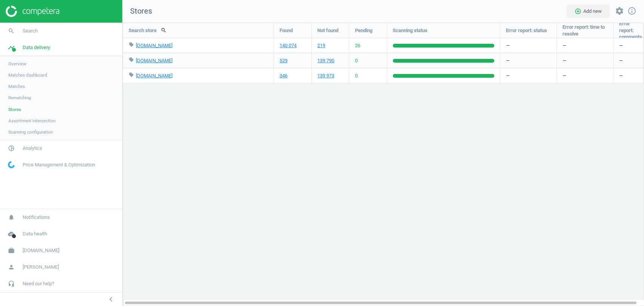  I want to click on span: Error report: status, so click(526, 30).